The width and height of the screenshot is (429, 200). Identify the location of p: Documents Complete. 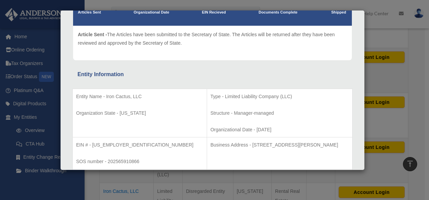
(278, 13).